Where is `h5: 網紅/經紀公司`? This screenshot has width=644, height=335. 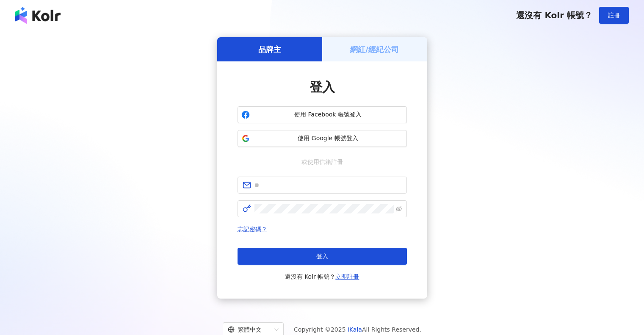 h5: 網紅/經紀公司 is located at coordinates (374, 49).